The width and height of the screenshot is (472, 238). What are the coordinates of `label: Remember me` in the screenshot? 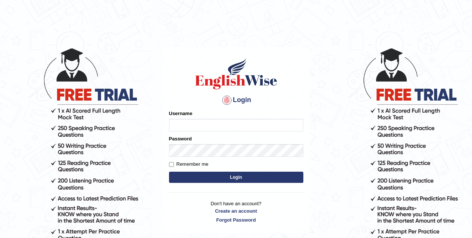 It's located at (189, 165).